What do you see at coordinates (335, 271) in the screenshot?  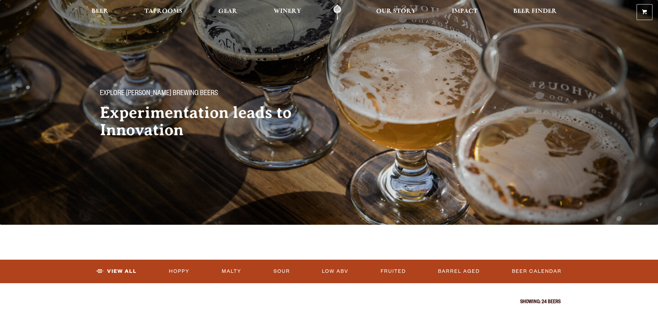 I see `a: Low ABV` at bounding box center [335, 271].